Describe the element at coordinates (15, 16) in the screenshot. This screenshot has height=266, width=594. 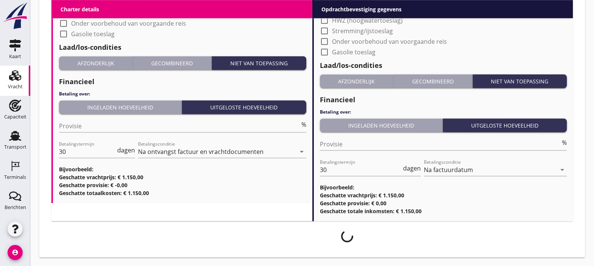
I see `img: logo-small.a267ee39.svg` at that location.